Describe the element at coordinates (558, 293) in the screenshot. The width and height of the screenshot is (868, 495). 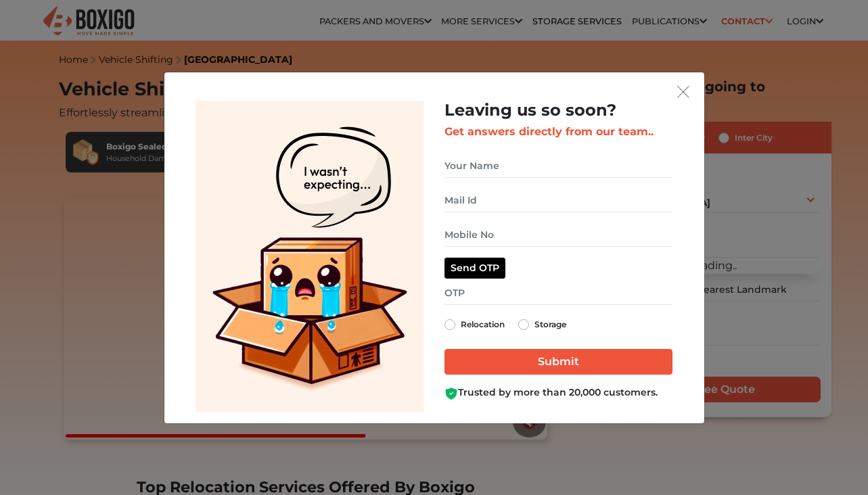
I see `input: OTP` at that location.